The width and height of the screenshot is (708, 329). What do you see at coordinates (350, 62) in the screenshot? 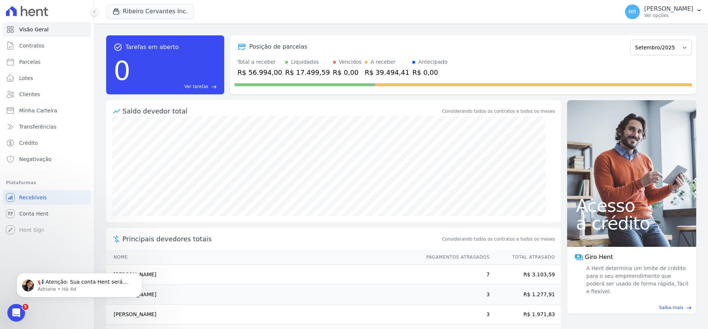
I see `div: Vencidos` at bounding box center [350, 62].